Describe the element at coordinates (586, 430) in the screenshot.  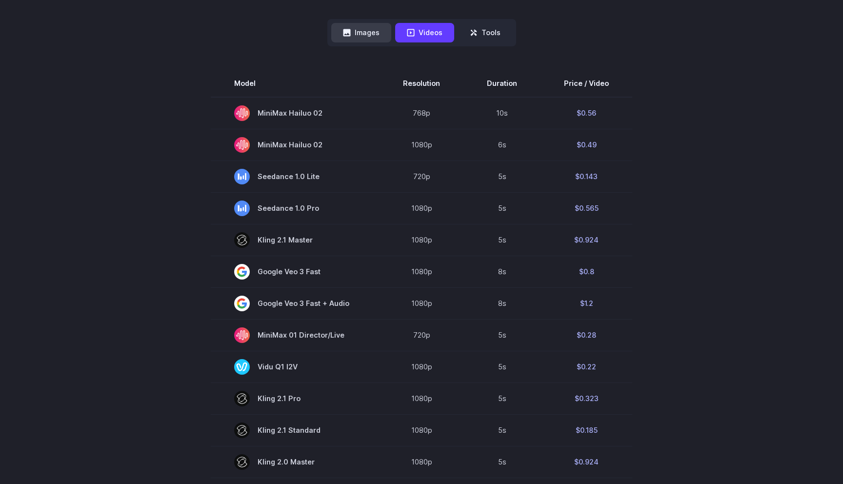
I see `td: $0.185` at that location.